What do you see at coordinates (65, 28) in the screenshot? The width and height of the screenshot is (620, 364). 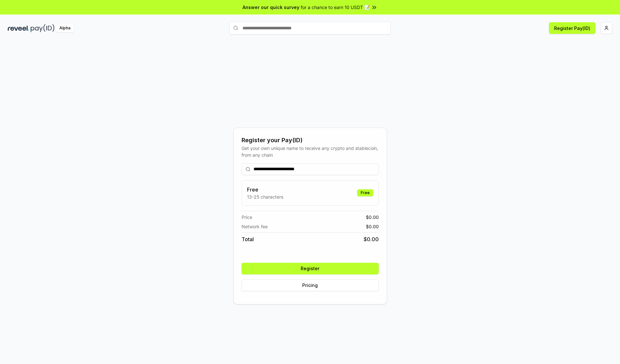 I see `div: Alpha` at bounding box center [65, 28].